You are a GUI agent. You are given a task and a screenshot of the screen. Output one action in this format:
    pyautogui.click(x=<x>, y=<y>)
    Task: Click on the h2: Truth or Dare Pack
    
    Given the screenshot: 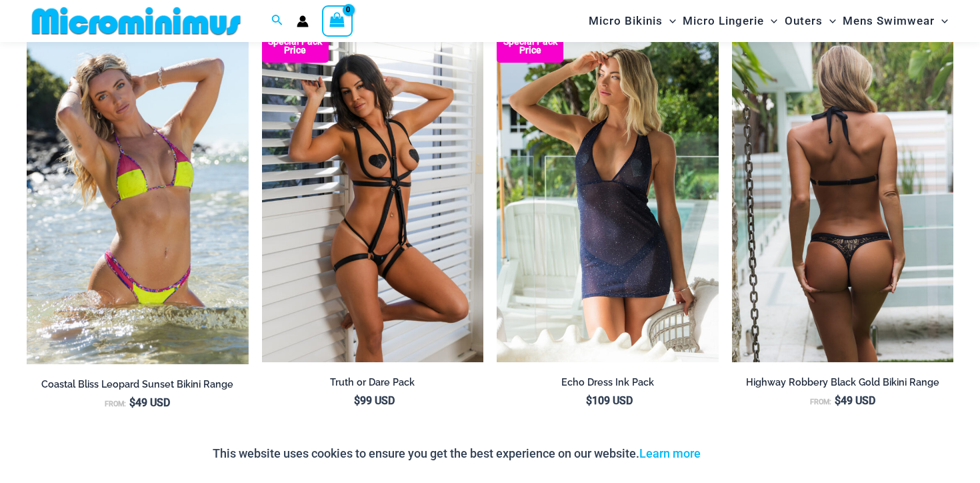 What is the action you would take?
    pyautogui.click(x=372, y=382)
    